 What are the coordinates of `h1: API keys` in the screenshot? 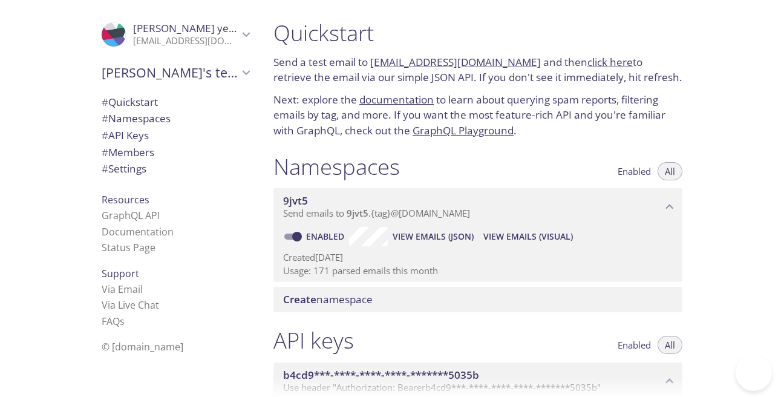 It's located at (314, 340).